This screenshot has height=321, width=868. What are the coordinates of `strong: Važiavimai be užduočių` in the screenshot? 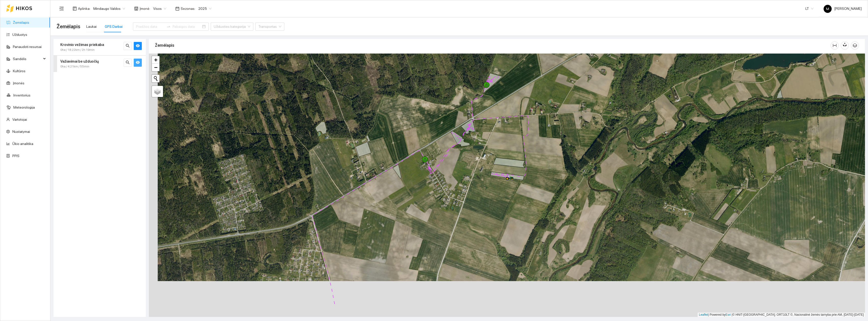 It's located at (80, 61).